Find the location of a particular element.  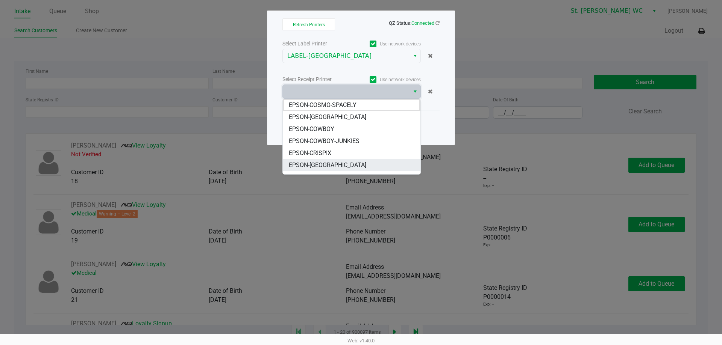

span: EPSON-CRISPIX is located at coordinates (310, 153).